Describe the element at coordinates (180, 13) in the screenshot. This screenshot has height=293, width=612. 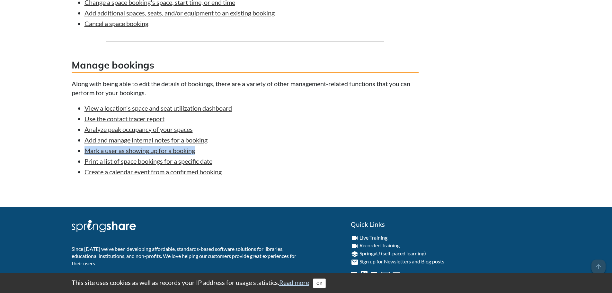
I see `a: Add additional spaces, seats, and/or equipment to an existing booking` at that location.